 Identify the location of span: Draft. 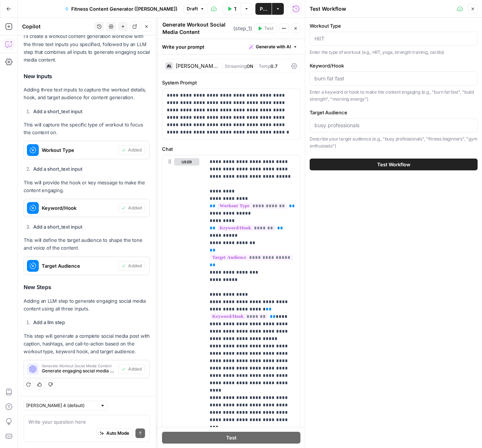
(192, 9).